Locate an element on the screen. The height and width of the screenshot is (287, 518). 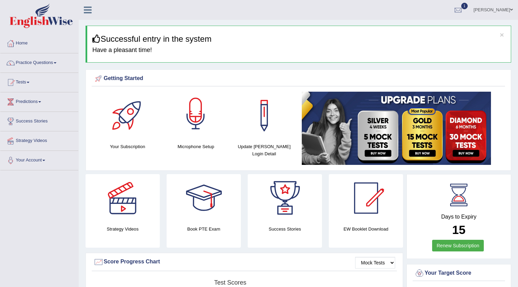
span: 1 is located at coordinates (465, 6).